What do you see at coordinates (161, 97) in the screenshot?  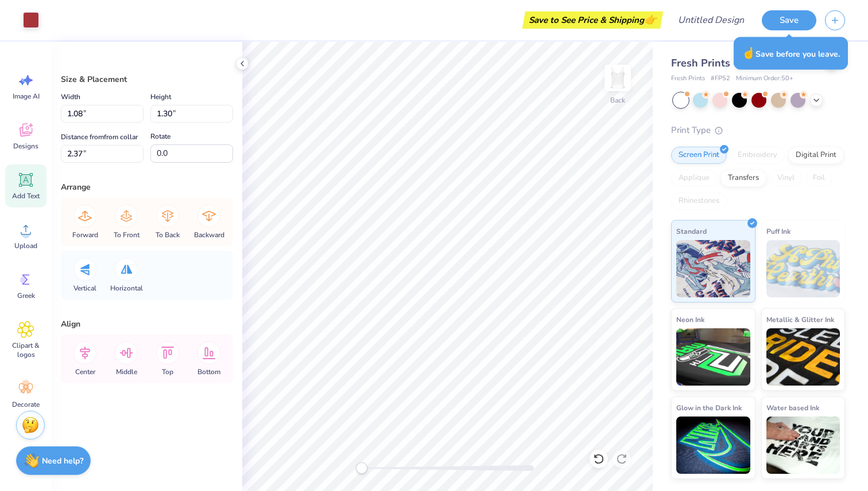 I see `label: Height` at bounding box center [161, 97].